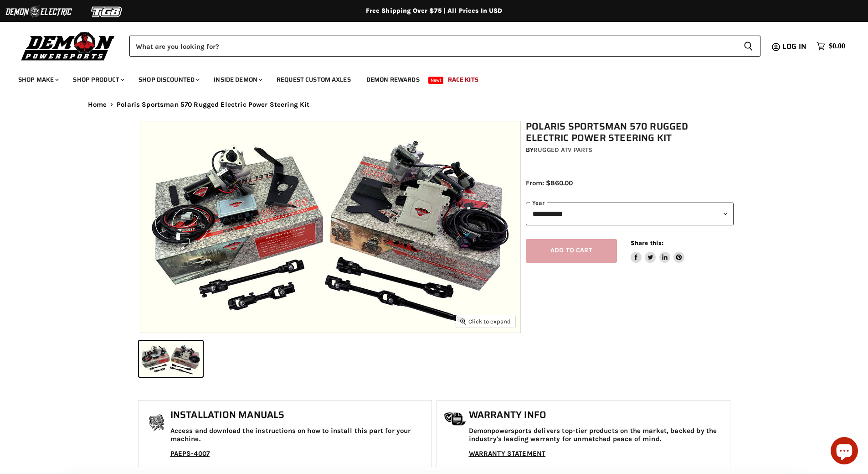  What do you see at coordinates (647, 243) in the screenshot?
I see `span: Share this:` at bounding box center [647, 243].